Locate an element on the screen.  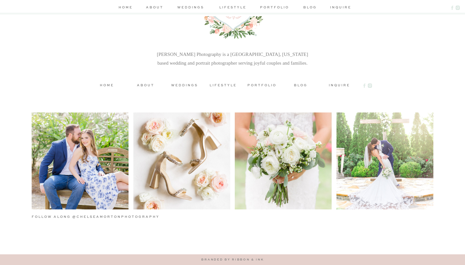
h3: portfolio is located at coordinates (262, 85).